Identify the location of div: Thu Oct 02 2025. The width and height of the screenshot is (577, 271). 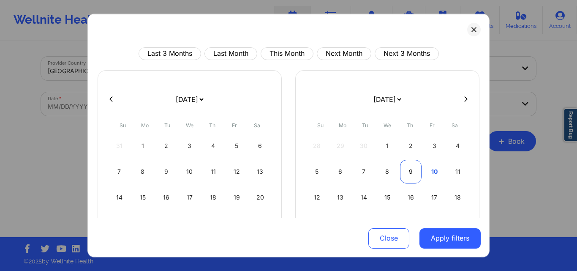
(411, 145).